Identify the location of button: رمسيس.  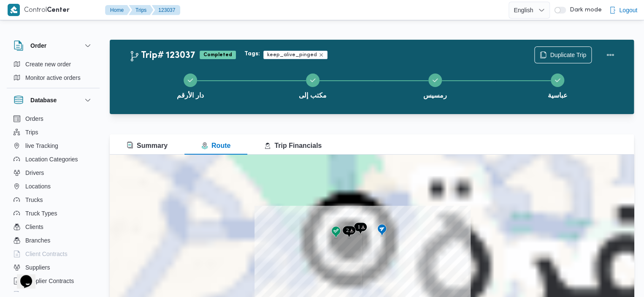
(435, 85).